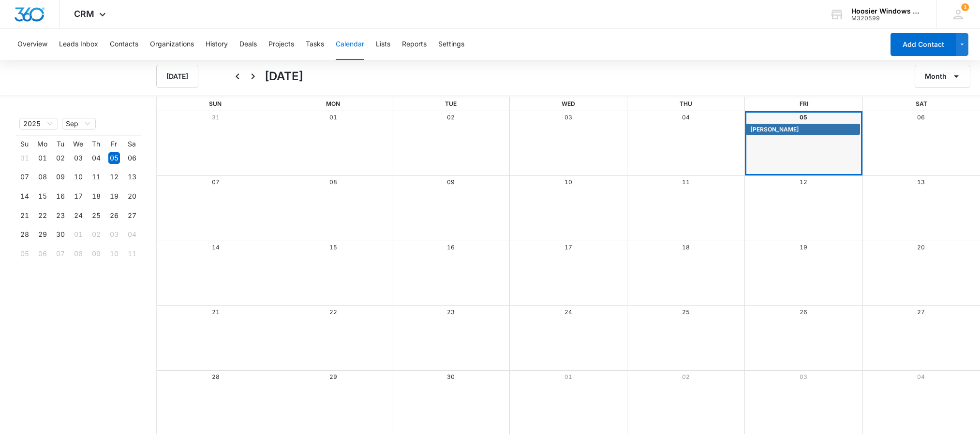 The width and height of the screenshot is (980, 434). What do you see at coordinates (132, 177) in the screenshot?
I see `td: 2025-09-13` at bounding box center [132, 177].